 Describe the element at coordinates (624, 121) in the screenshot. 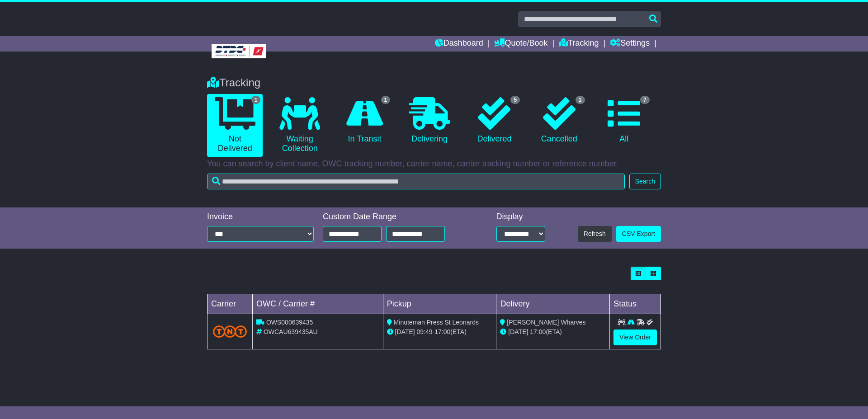

I see `a: 7 All` at that location.